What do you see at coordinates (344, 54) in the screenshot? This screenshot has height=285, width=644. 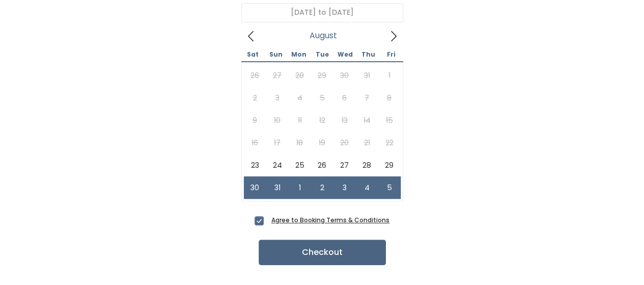 I see `span: Wed` at bounding box center [344, 54].